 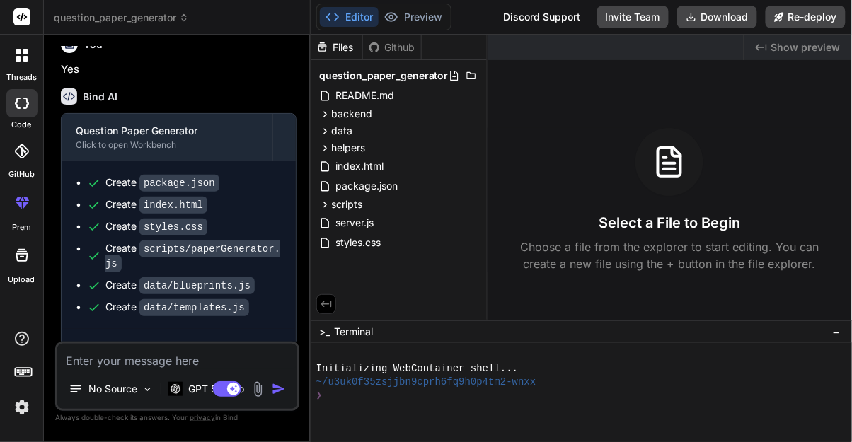 What do you see at coordinates (167, 131) in the screenshot?
I see `div: Question Paper Generator` at bounding box center [167, 131].